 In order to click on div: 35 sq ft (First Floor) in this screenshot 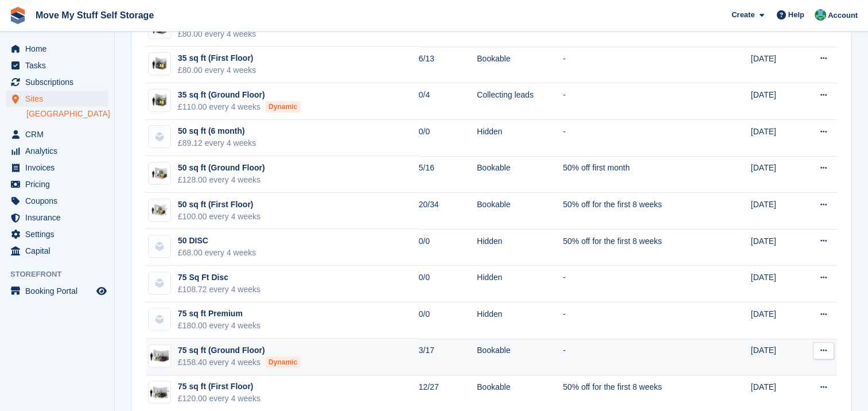, I will do `click(217, 58)`.